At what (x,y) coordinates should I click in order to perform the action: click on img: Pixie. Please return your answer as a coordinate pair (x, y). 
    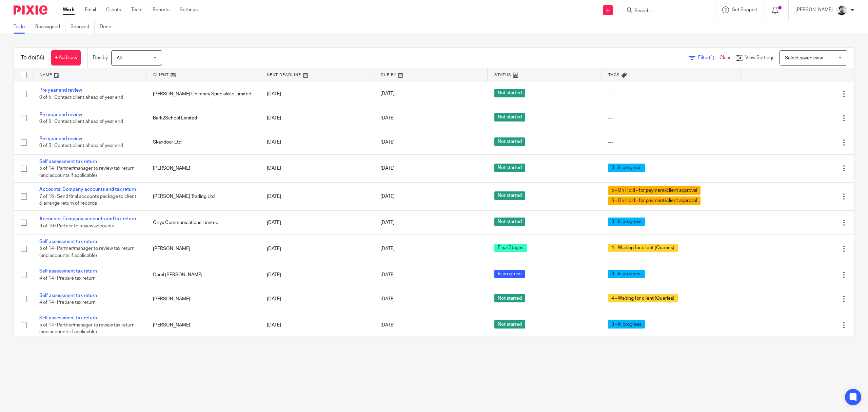
    Looking at the image, I should click on (31, 10).